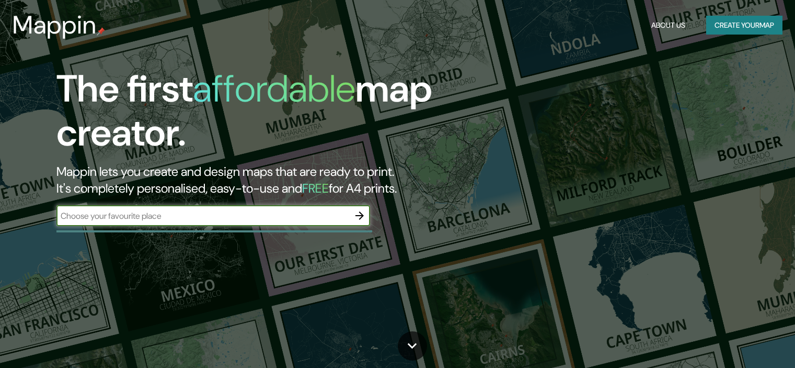 The width and height of the screenshot is (795, 368). I want to click on img: mappin-pin, so click(101, 31).